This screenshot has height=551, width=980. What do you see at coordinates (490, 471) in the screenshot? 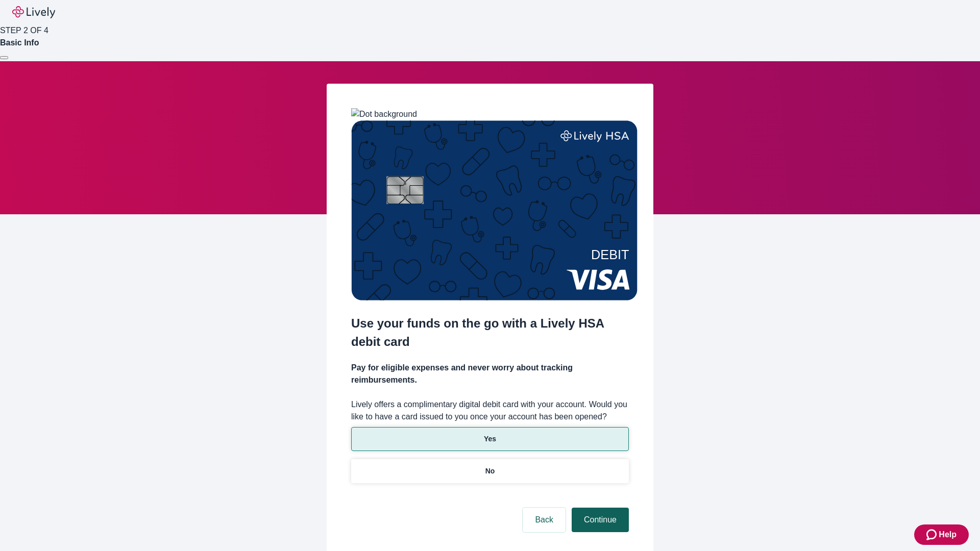
I see `p: No` at bounding box center [490, 471].